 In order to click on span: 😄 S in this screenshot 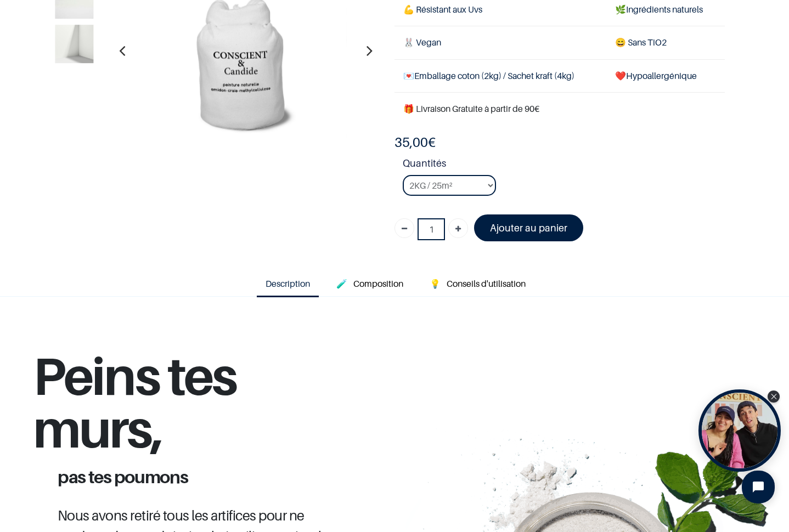, I will do `click(624, 42)`.